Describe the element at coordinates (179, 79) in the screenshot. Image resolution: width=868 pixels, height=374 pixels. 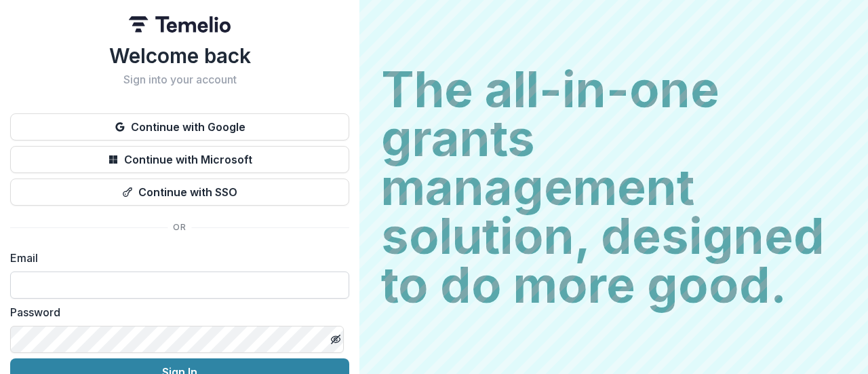
I see `h2: Sign into your account` at that location.